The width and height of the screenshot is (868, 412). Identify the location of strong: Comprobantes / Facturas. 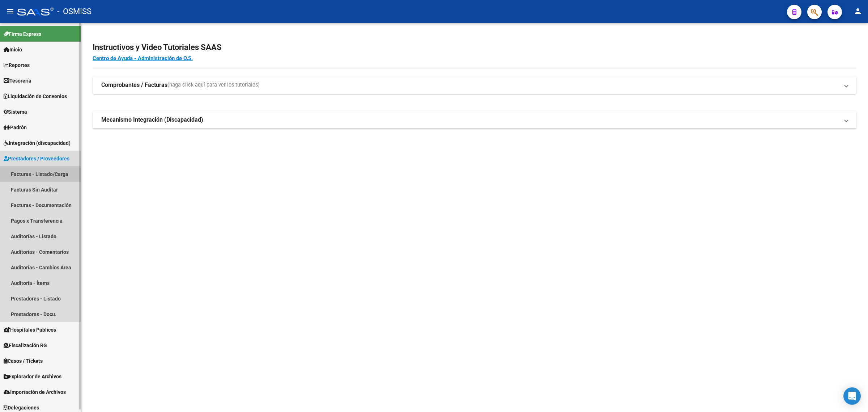
(134, 85).